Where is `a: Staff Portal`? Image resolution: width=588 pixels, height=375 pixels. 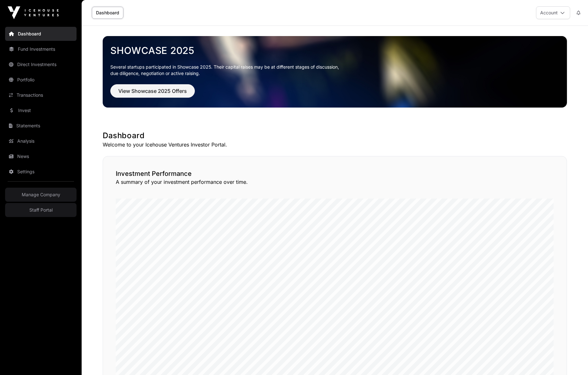 a: Staff Portal is located at coordinates (41, 210).